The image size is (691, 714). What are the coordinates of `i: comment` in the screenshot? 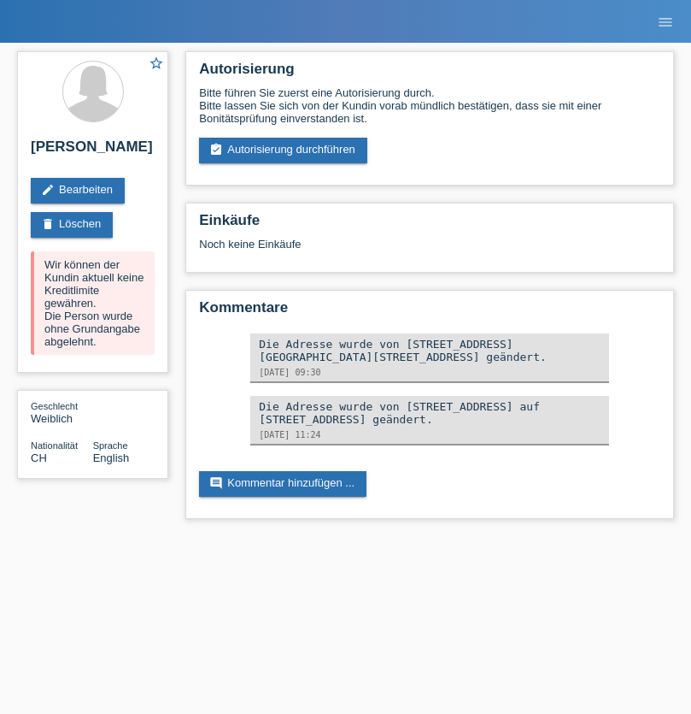 It's located at (216, 483).